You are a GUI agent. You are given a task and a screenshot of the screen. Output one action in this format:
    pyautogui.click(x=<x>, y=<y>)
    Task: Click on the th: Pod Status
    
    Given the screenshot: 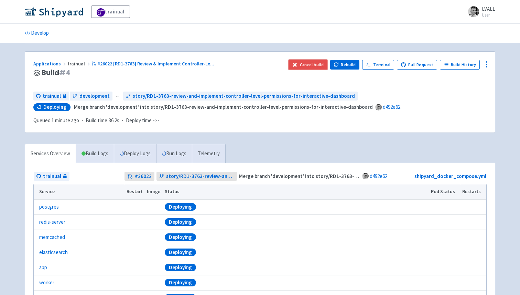 What is the action you would take?
    pyautogui.click(x=445, y=192)
    